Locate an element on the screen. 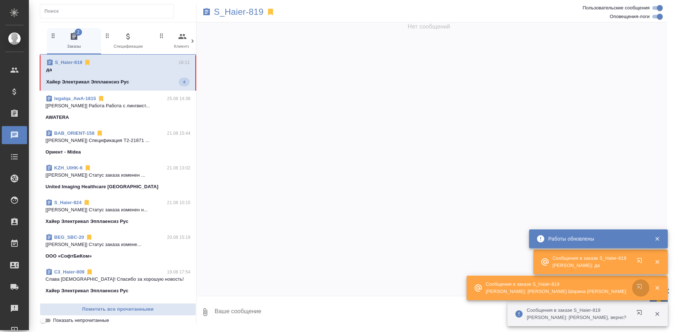  p: 21.08 10:15 is located at coordinates (179, 203).